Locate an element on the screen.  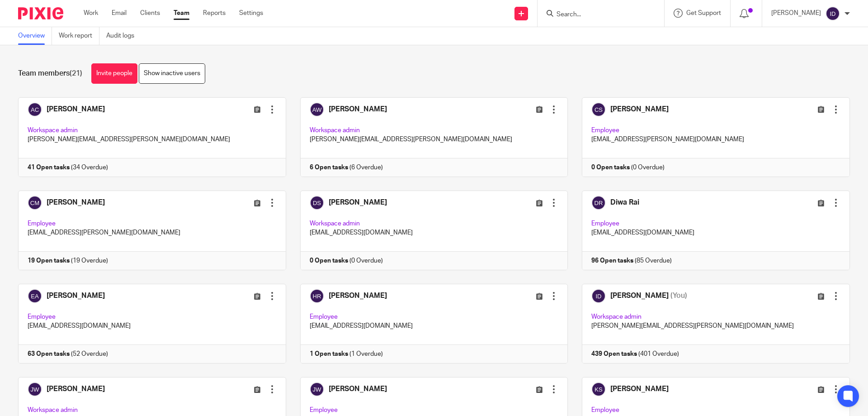
a: Clients is located at coordinates (150, 13).